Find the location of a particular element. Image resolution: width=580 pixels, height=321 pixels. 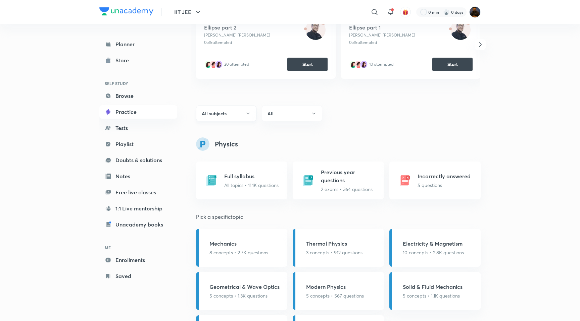

a: Browse is located at coordinates (138, 96).